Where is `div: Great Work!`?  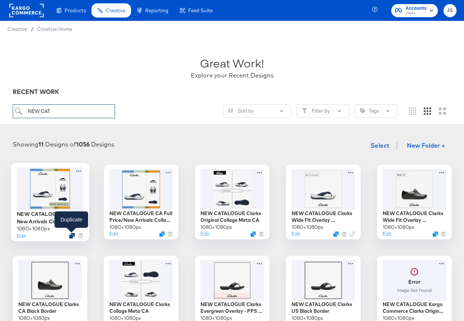 div: Great Work! is located at coordinates (232, 63).